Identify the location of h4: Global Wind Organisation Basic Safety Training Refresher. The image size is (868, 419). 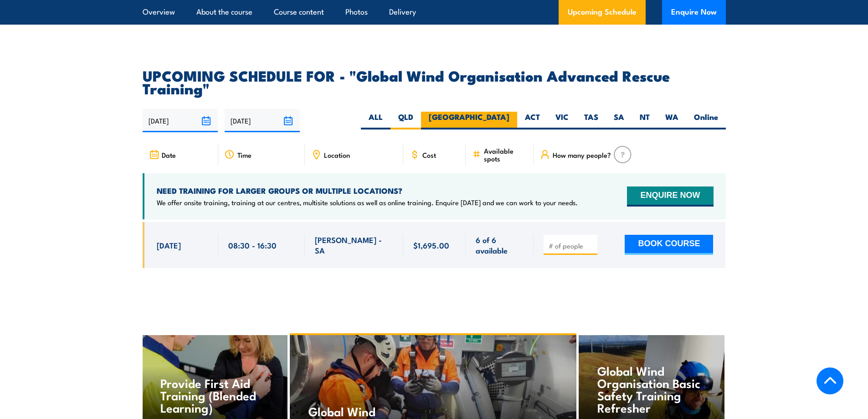
(651, 389).